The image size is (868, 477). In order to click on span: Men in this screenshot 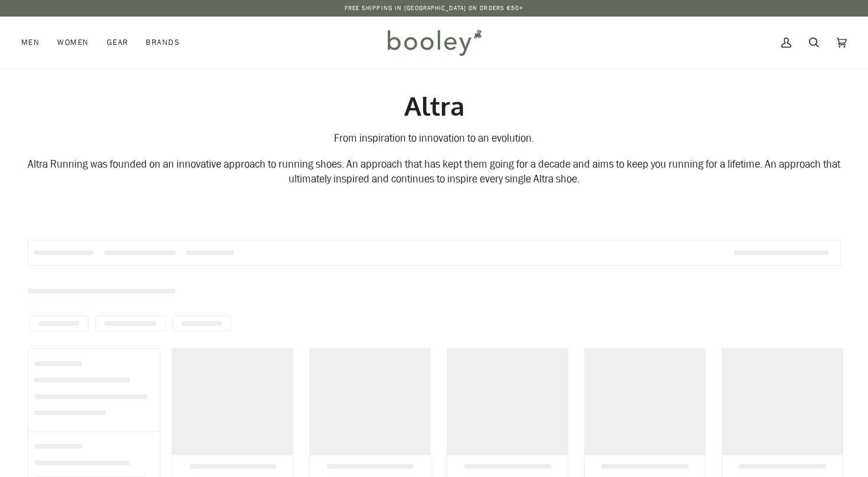, I will do `click(30, 43)`.